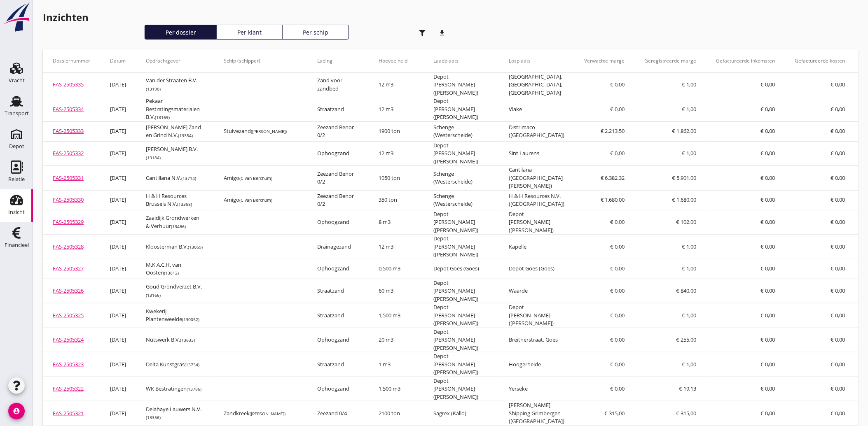 Image resolution: width=868 pixels, height=426 pixels. Describe the element at coordinates (250, 32) in the screenshot. I see `a: Per klant` at that location.